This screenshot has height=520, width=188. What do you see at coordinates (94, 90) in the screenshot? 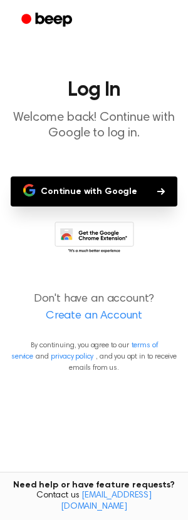
I see `h1: Log In` at bounding box center [94, 90].